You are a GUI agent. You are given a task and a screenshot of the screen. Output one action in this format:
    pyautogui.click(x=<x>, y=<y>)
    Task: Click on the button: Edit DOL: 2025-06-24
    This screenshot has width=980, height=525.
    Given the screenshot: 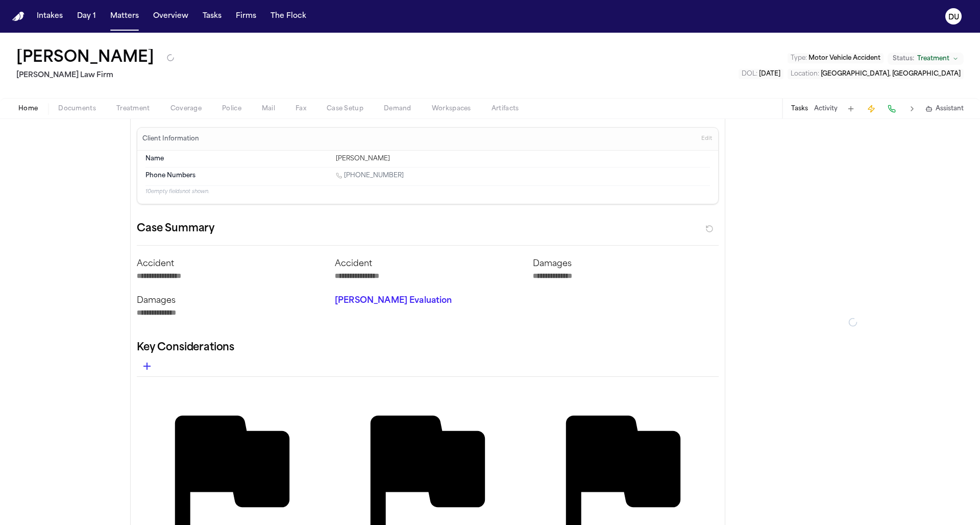 What is the action you would take?
    pyautogui.click(x=760, y=74)
    